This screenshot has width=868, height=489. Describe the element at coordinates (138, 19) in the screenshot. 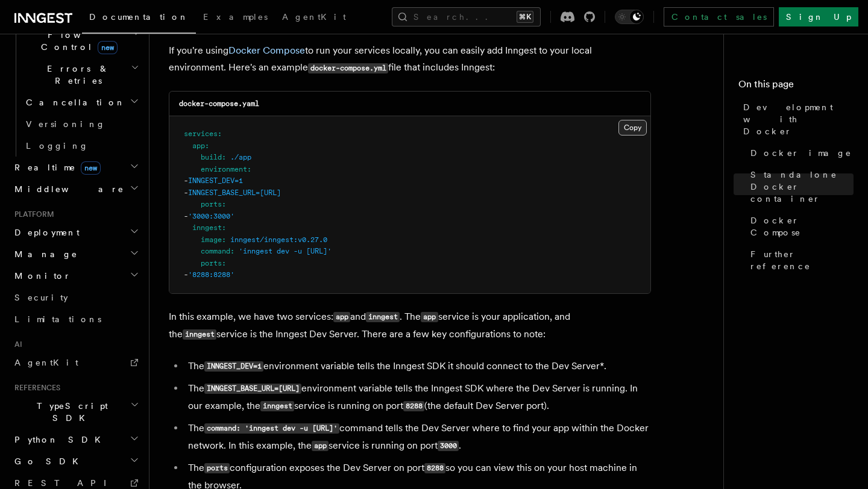

I see `a: Documentation` at that location.